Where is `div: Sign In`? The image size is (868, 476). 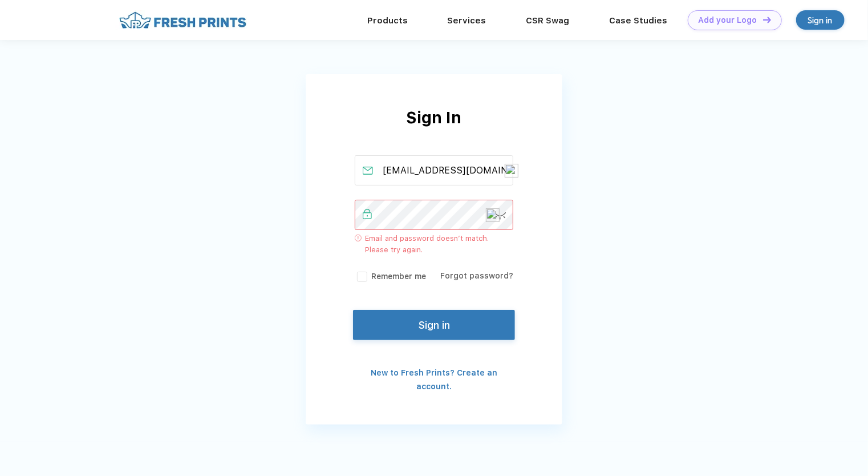
div: Sign In is located at coordinates (434, 130).